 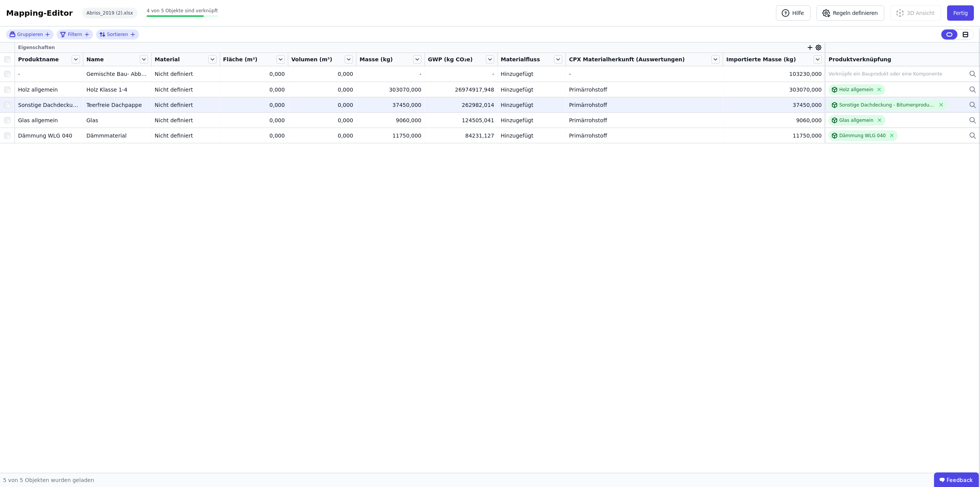 What do you see at coordinates (117, 120) in the screenshot?
I see `div: Glas` at bounding box center [117, 120].